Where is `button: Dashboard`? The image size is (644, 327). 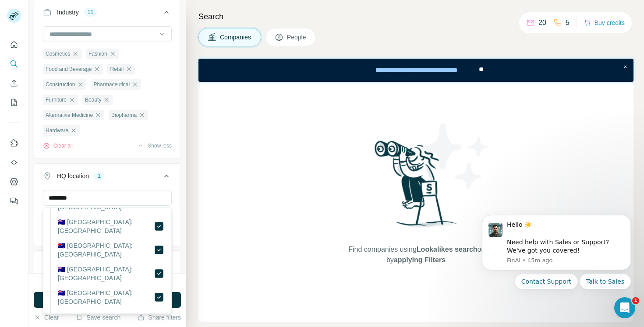 button: Dashboard is located at coordinates (14, 181).